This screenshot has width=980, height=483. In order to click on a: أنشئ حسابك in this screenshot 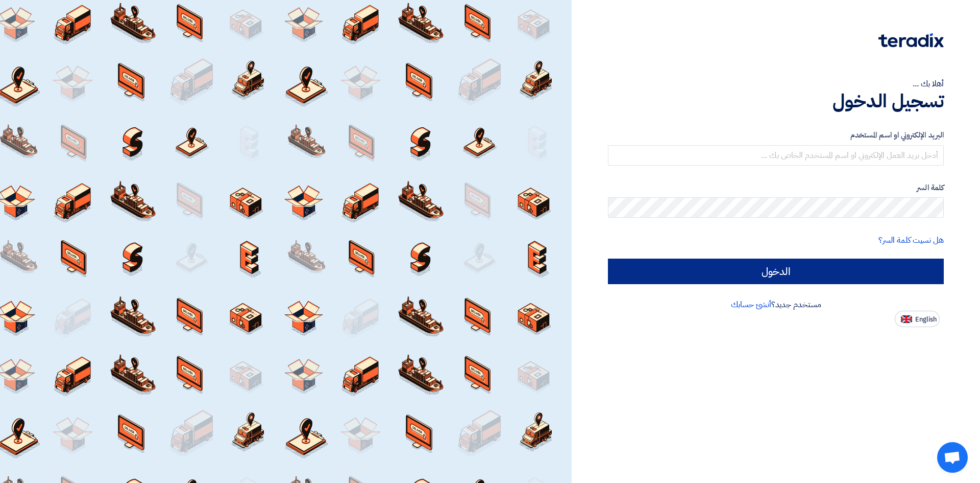, I will do `click(751, 305)`.